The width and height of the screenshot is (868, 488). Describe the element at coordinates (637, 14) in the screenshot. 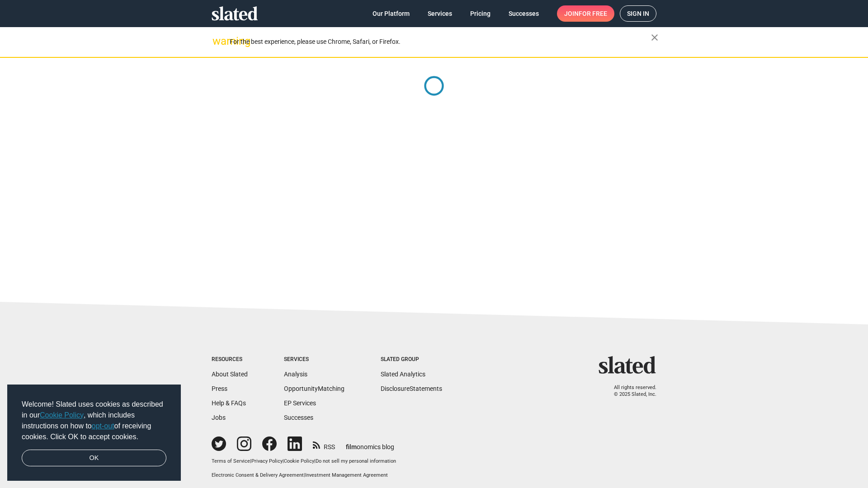

I see `a: Sign in` at that location.